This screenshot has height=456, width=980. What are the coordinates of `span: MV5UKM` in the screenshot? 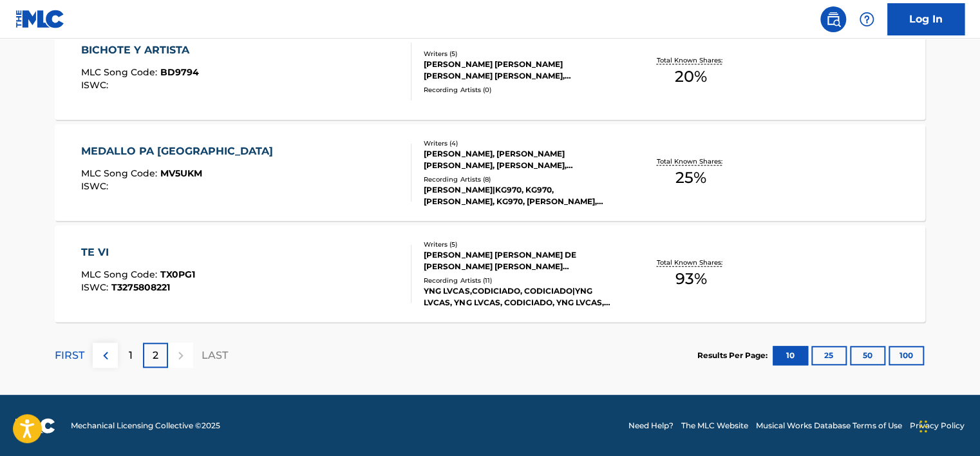 It's located at (181, 173).